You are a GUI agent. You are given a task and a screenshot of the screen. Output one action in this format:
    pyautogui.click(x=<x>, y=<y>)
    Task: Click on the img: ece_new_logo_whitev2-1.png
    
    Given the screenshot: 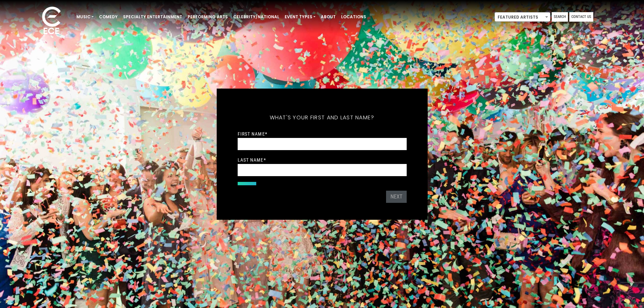 What is the action you would take?
    pyautogui.click(x=51, y=21)
    